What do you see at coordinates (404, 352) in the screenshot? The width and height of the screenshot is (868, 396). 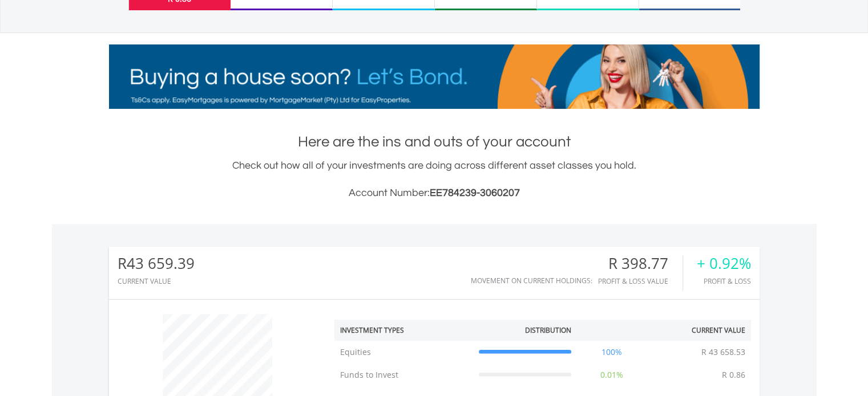 I see `td: Equities` at bounding box center [404, 352].